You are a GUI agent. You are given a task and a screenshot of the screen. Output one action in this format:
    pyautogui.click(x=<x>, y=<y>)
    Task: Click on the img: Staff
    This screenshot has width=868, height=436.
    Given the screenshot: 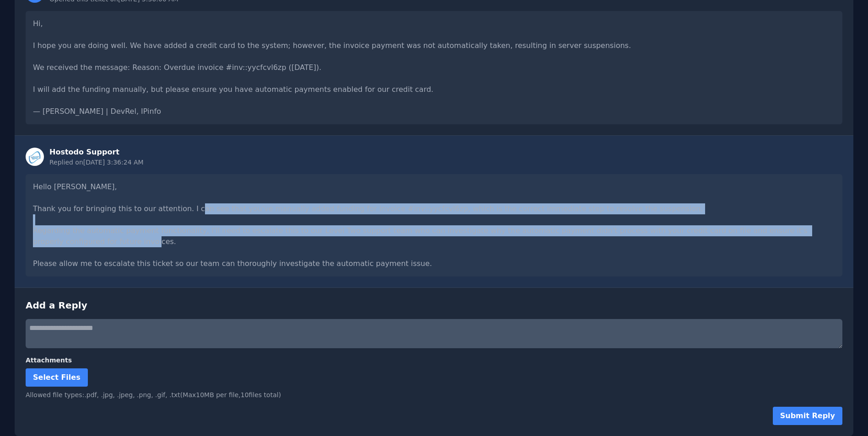 What is the action you would take?
    pyautogui.click(x=35, y=157)
    